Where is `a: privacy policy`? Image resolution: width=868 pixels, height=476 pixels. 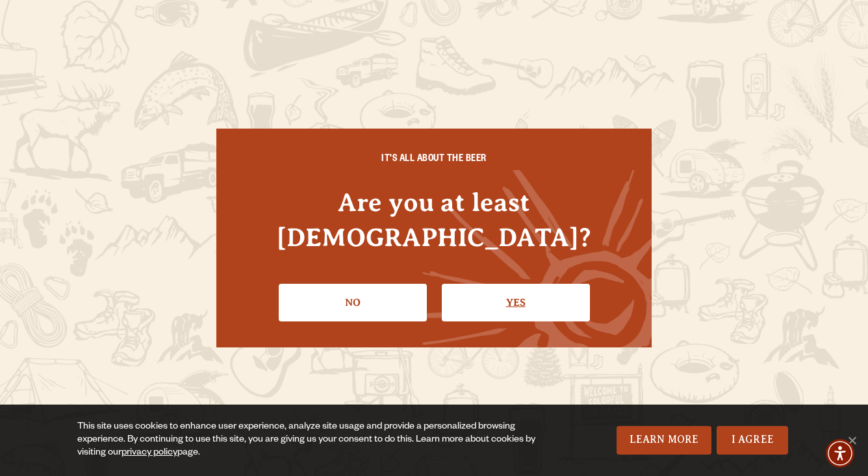
a: privacy policy is located at coordinates (149, 453).